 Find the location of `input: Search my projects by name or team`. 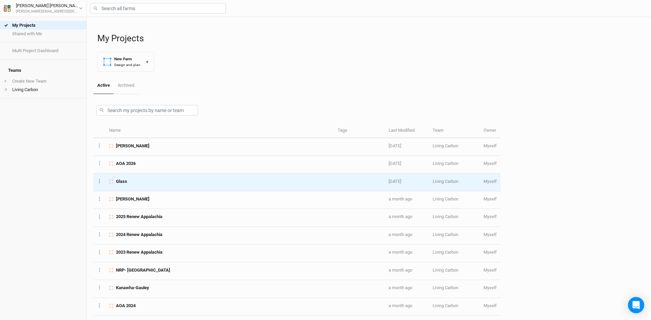

input: Search my projects by name or team is located at coordinates (147, 110).